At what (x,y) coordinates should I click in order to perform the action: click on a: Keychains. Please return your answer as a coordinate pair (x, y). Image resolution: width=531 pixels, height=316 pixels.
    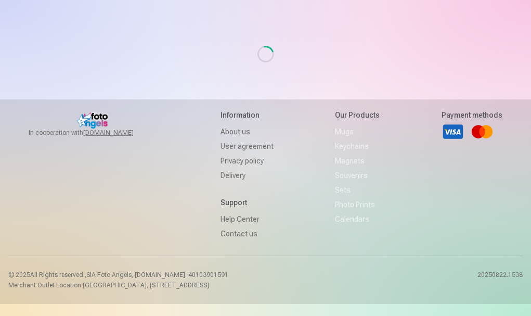
    Looking at the image, I should click on (357, 146).